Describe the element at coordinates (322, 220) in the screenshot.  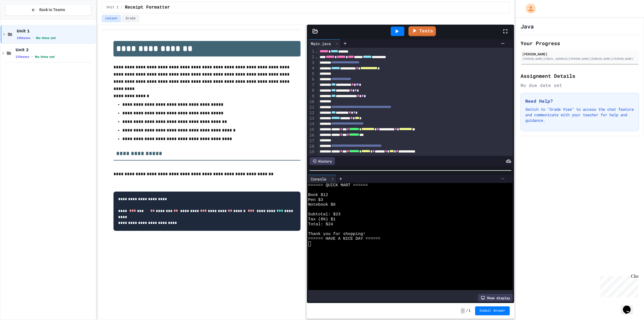
I see `span: Tax (8%) $1` at that location.